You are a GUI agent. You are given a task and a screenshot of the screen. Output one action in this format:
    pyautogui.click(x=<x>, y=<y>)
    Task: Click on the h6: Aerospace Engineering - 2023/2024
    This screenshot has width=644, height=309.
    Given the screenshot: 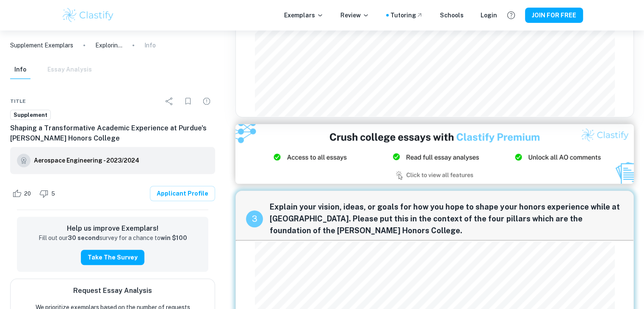 What is the action you would take?
    pyautogui.click(x=87, y=160)
    